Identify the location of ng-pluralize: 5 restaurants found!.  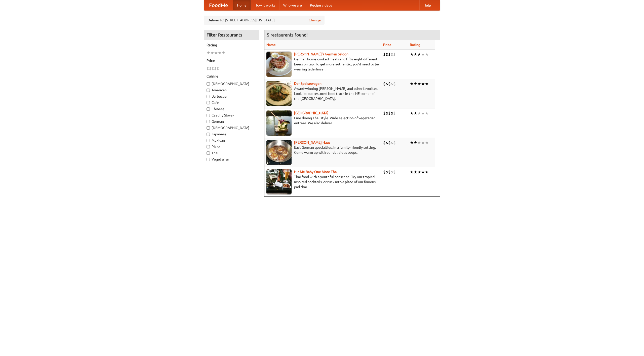
(287, 35).